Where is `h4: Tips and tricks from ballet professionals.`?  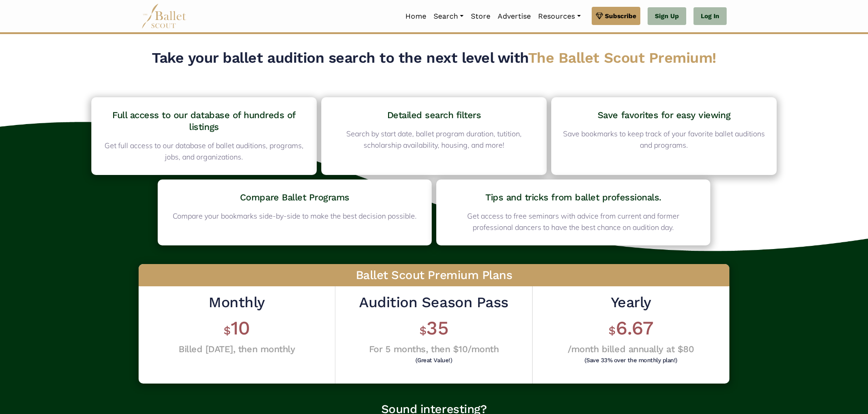
h4: Tips and tricks from ballet professionals. is located at coordinates (573, 197).